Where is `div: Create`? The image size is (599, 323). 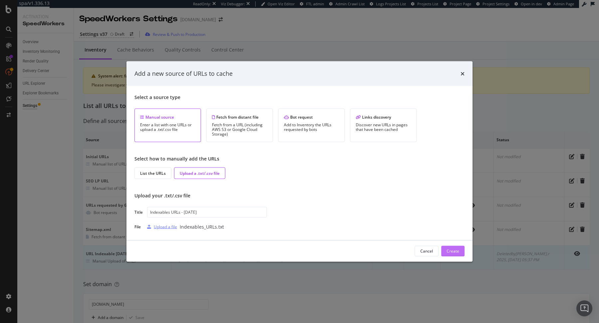
div: Create is located at coordinates (453, 251).